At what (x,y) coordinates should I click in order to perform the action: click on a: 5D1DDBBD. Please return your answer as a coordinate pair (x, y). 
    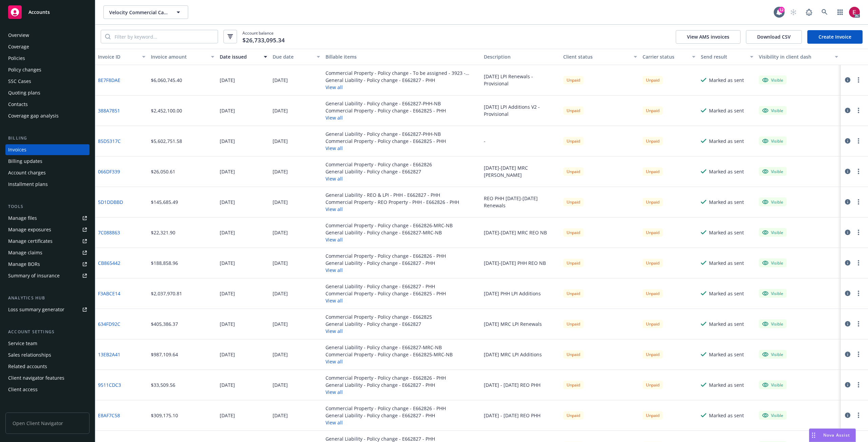
    Looking at the image, I should click on (110, 202).